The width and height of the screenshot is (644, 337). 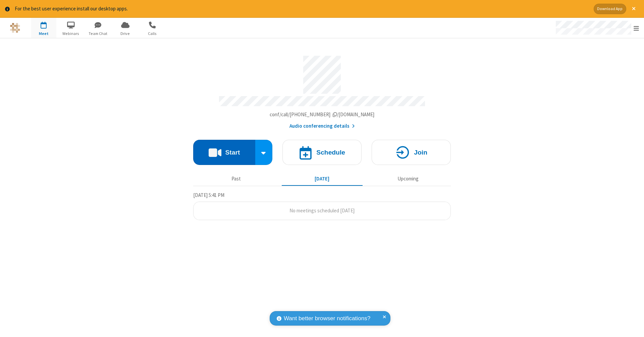 I want to click on button: Schedule, so click(x=322, y=152).